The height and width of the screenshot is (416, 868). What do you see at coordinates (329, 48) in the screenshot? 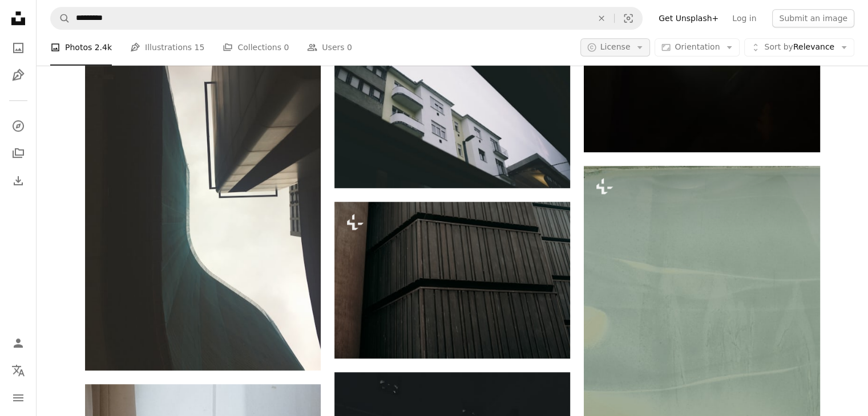
I see `a: Users 0` at bounding box center [329, 48].